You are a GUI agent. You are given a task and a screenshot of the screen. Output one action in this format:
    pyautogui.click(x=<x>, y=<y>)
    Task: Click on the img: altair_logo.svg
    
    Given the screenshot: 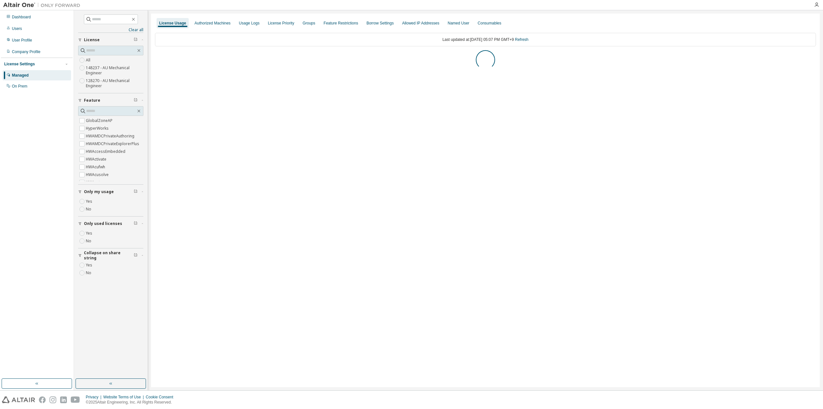 What is the action you would take?
    pyautogui.click(x=18, y=400)
    